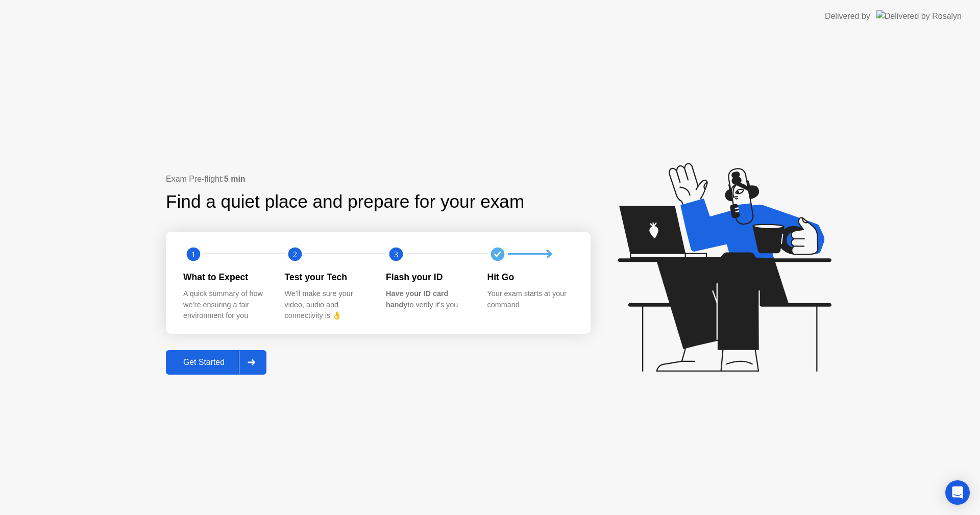 This screenshot has width=980, height=515. Describe the element at coordinates (530, 277) in the screenshot. I see `div: Hit Go` at that location.